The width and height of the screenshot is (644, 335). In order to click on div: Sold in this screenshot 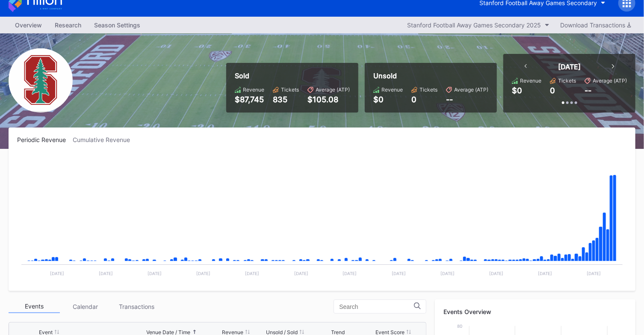, I will do `click(292, 76)`.